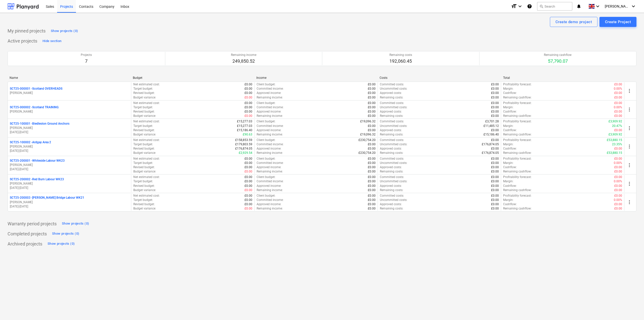 Image resolution: width=644 pixels, height=320 pixels. What do you see at coordinates (541, 6) in the screenshot?
I see `span: search` at bounding box center [541, 6].